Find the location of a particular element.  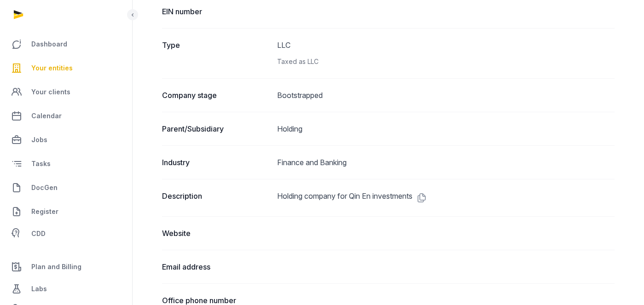

a: Your clients is located at coordinates (66, 92).